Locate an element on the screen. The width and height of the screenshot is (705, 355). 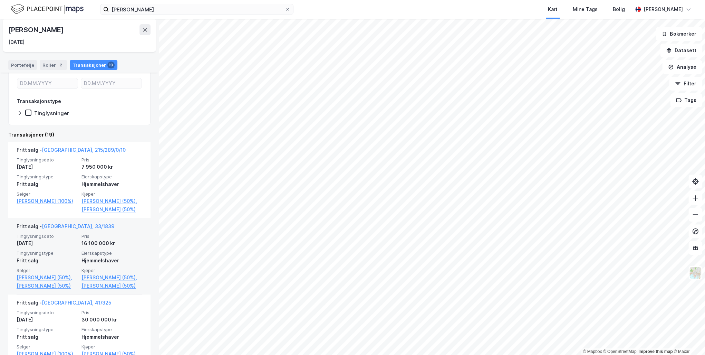
input: Søk på adresse, matrikkel, gårdeiere, leietakere eller personer is located at coordinates (197, 9).